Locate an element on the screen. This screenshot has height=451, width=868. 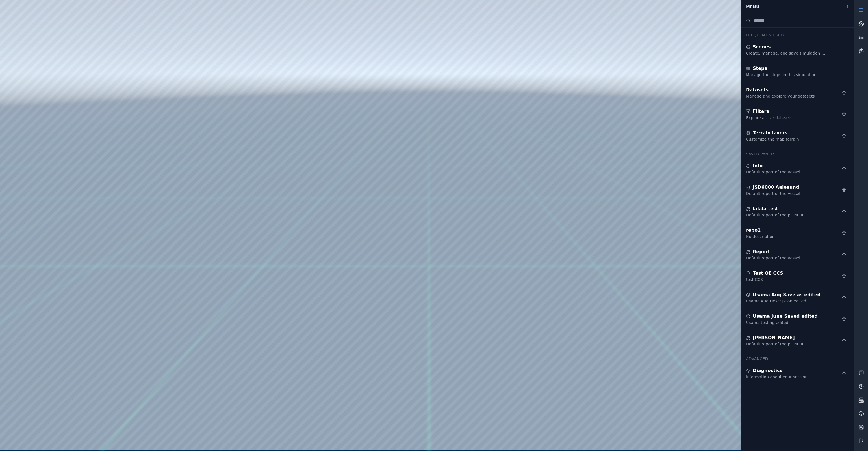
div: Information about your session is located at coordinates (787, 377).